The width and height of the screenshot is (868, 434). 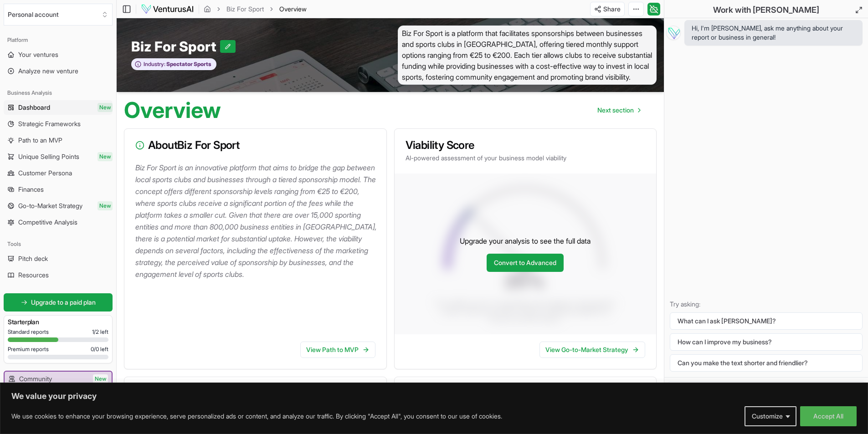 I want to click on span: Community, so click(x=36, y=379).